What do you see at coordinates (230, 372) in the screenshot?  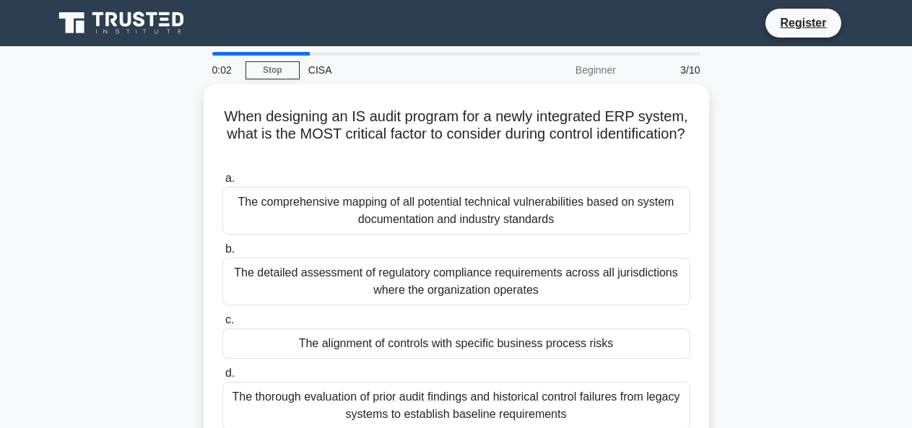 I see `span: d.` at bounding box center [230, 372].